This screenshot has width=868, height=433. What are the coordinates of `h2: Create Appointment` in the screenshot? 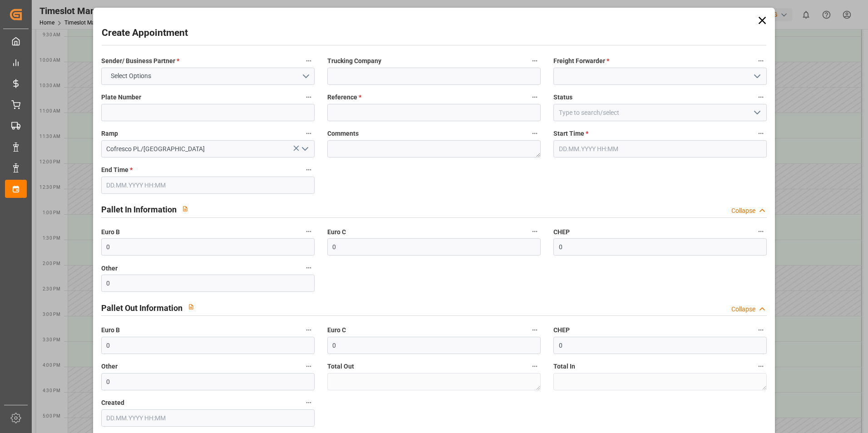 It's located at (145, 33).